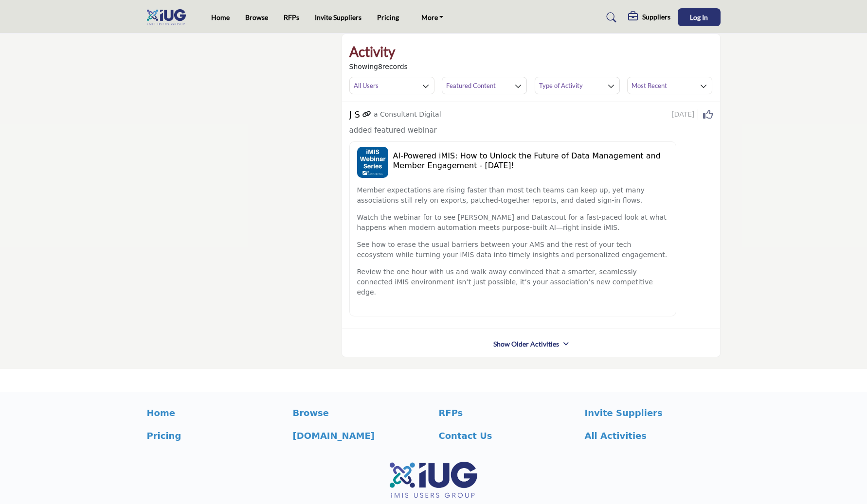 Image resolution: width=867 pixels, height=504 pixels. I want to click on p: Contact Us, so click(506, 436).